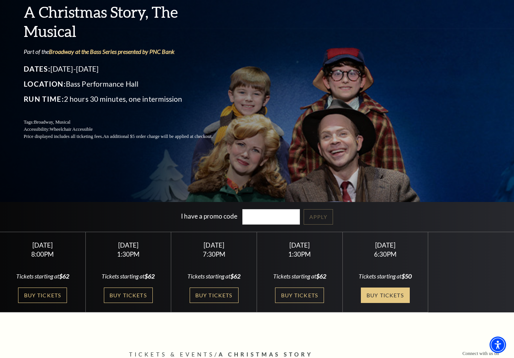  I want to click on div: 6:30PM, so click(385, 254).